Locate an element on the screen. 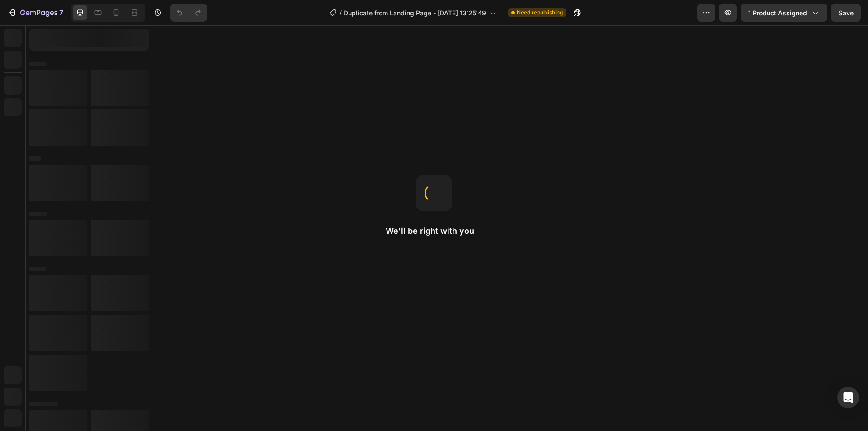  span: Need republishing is located at coordinates (540, 13).